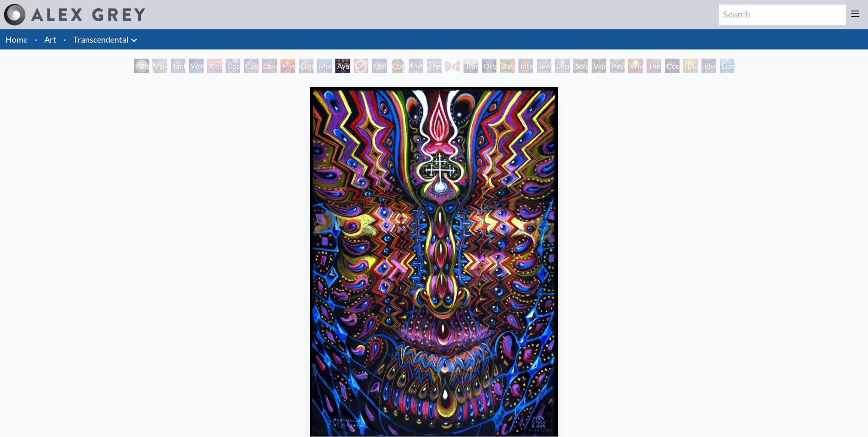 The height and width of the screenshot is (437, 868). Describe the element at coordinates (782, 15) in the screenshot. I see `input: Search` at that location.